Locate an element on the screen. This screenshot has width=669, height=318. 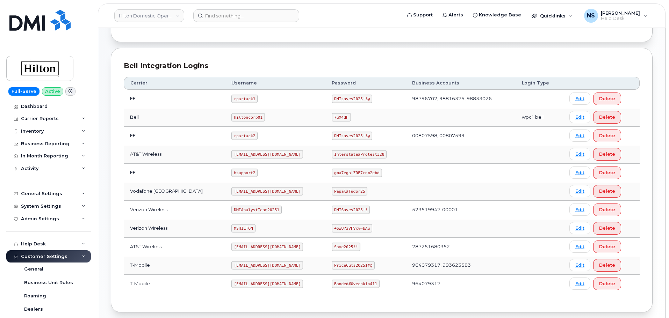
code: hiltoncorp01 is located at coordinates (248, 117).